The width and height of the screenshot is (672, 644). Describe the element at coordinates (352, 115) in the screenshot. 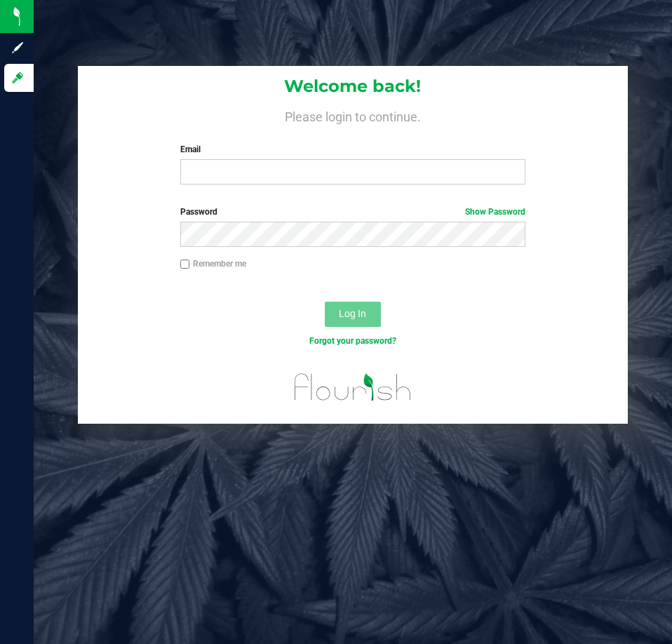

I see `h4: Please login to continue.` at that location.